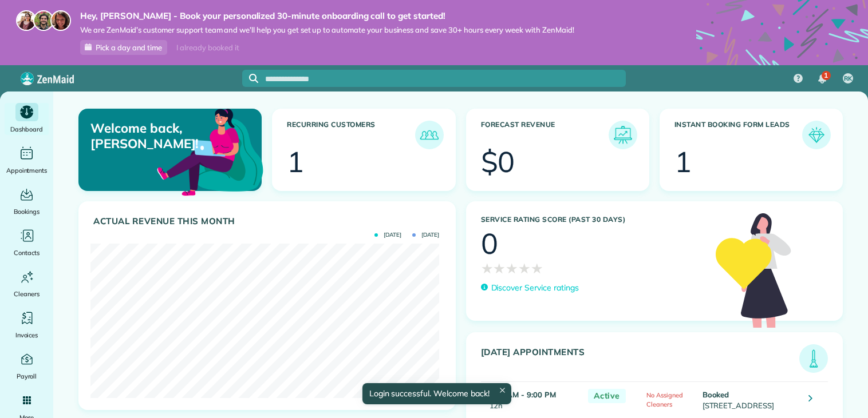 The height and width of the screenshot is (418, 868). What do you see at coordinates (27, 294) in the screenshot?
I see `span: Cleaners` at bounding box center [27, 294].